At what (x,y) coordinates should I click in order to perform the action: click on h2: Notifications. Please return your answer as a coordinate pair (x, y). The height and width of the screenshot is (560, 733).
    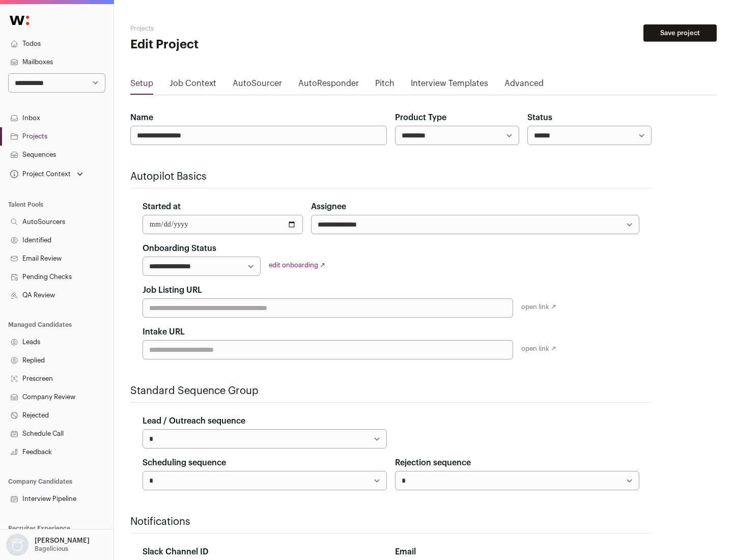
    Looking at the image, I should click on (391, 522).